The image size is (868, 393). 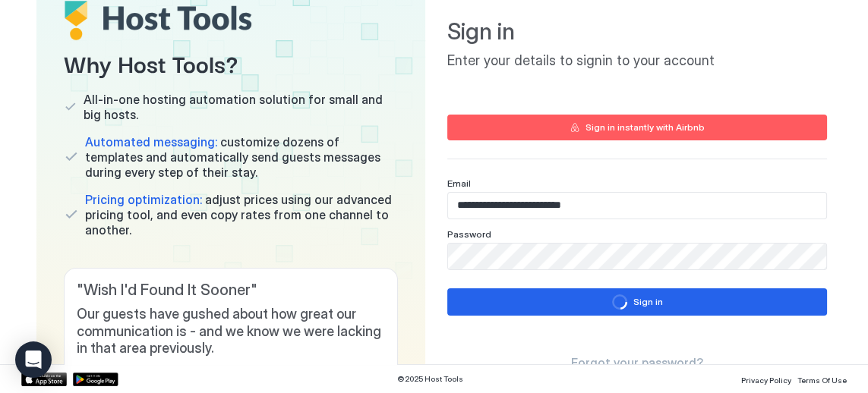 I want to click on a: Google Play Store, so click(x=96, y=379).